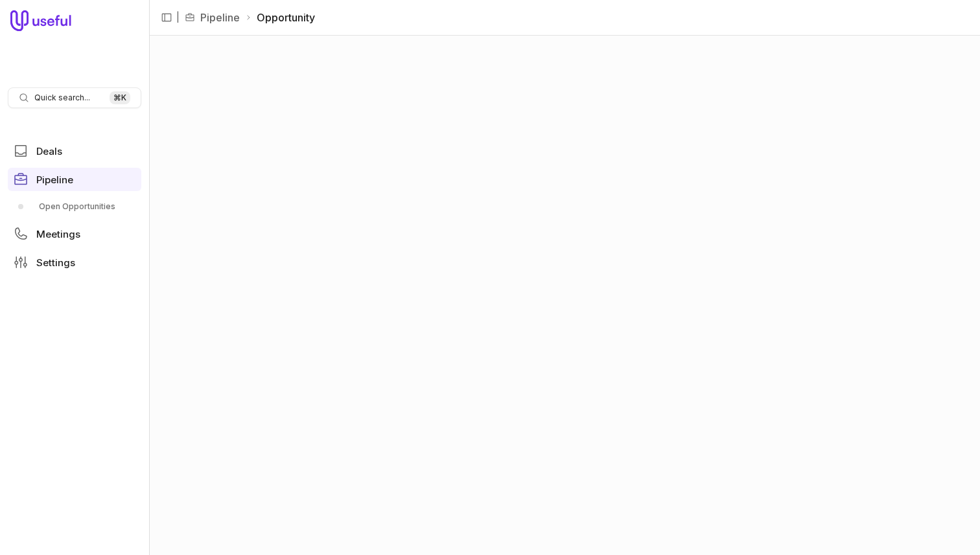 This screenshot has height=555, width=980. What do you see at coordinates (58, 234) in the screenshot?
I see `span: Meetings` at bounding box center [58, 234].